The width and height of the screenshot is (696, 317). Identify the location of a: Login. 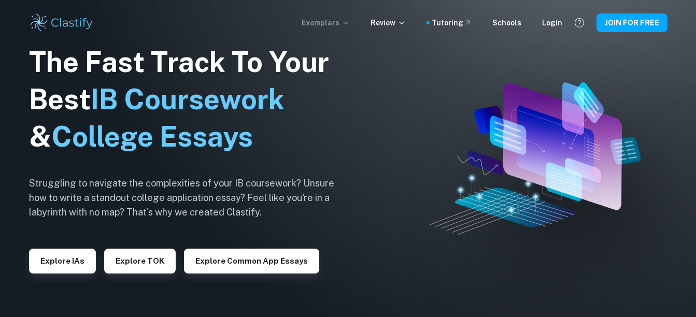
(552, 23).